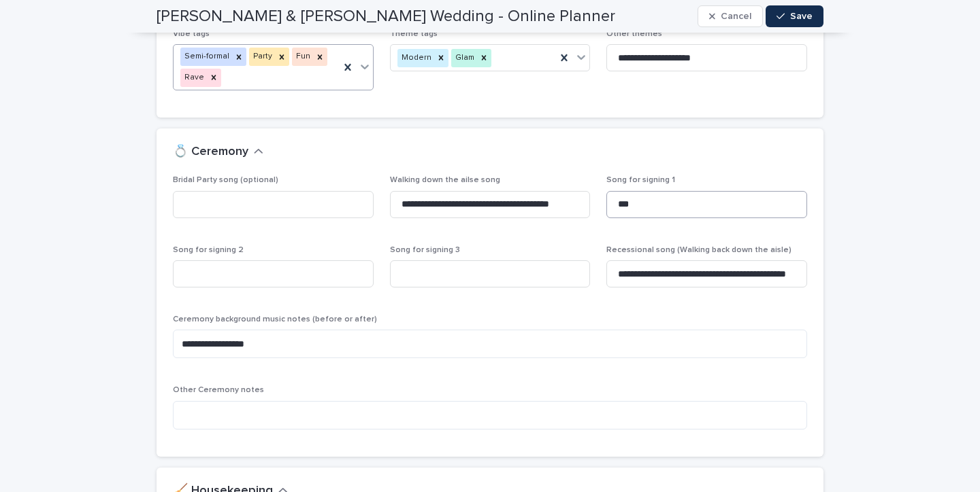  What do you see at coordinates (463, 58) in the screenshot?
I see `div: Glam` at bounding box center [463, 58].